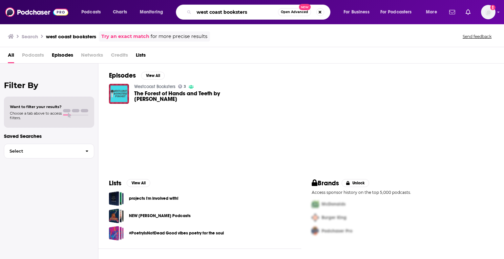  What do you see at coordinates (488, 12) in the screenshot?
I see `button: Show profile menu` at bounding box center [488, 12].